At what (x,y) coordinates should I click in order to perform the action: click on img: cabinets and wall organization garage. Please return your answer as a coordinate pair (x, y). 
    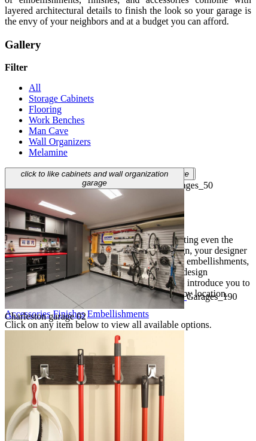
    Looking at the image, I should click on (95, 249).